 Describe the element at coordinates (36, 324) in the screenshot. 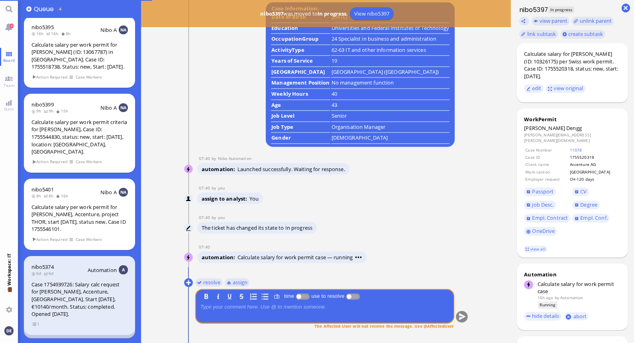

I see `span: view 1 items` at that location.